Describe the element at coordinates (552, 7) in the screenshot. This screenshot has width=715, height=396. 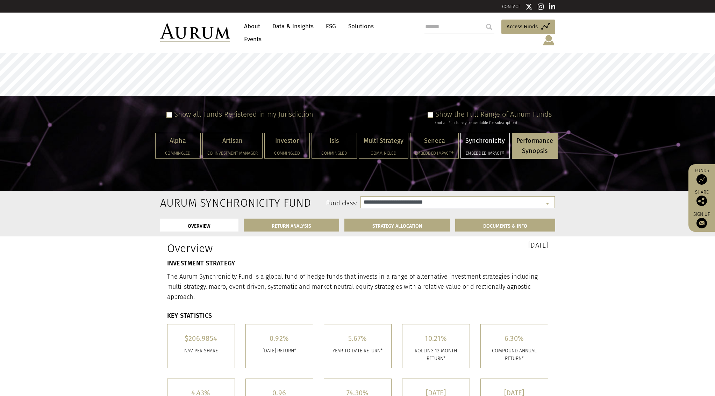
I see `img: Linkedin icon` at that location.